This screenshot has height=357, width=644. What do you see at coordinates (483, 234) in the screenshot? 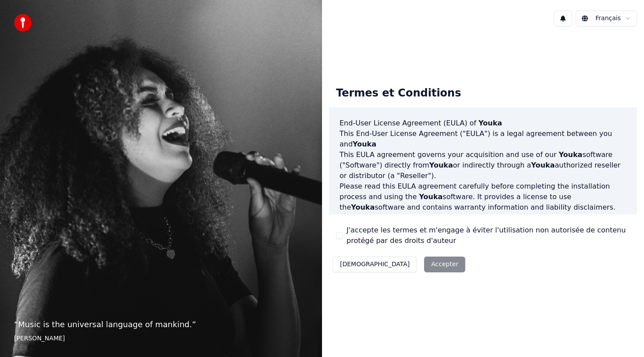
I see `p: If you register for a free trial of the software, this EULA agreement will also govern that trial...` at bounding box center [483, 234].